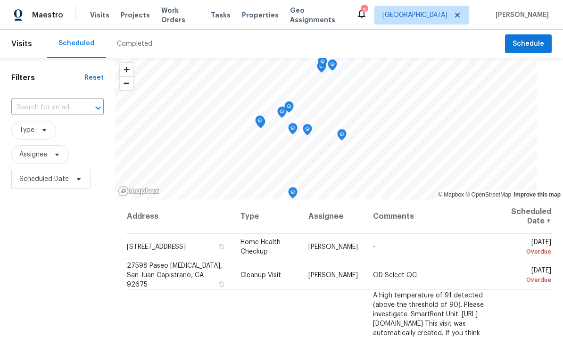 The height and width of the screenshot is (337, 563). What do you see at coordinates (48, 78) in the screenshot?
I see `h1: Filters` at bounding box center [48, 78].